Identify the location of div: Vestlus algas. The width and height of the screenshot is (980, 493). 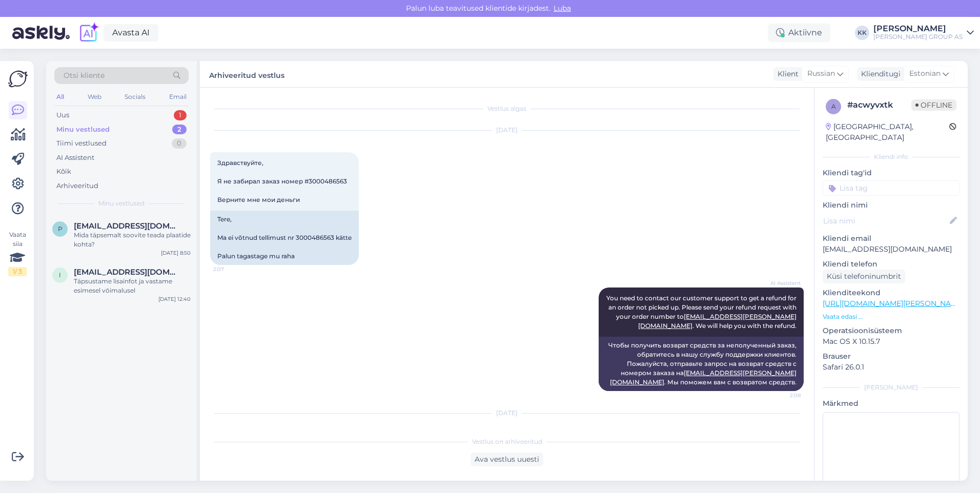
(507, 109).